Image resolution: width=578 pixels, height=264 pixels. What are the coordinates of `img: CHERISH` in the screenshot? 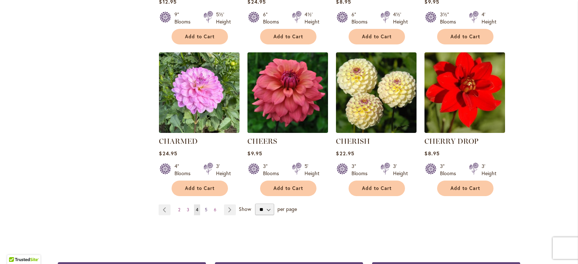 It's located at (376, 92).